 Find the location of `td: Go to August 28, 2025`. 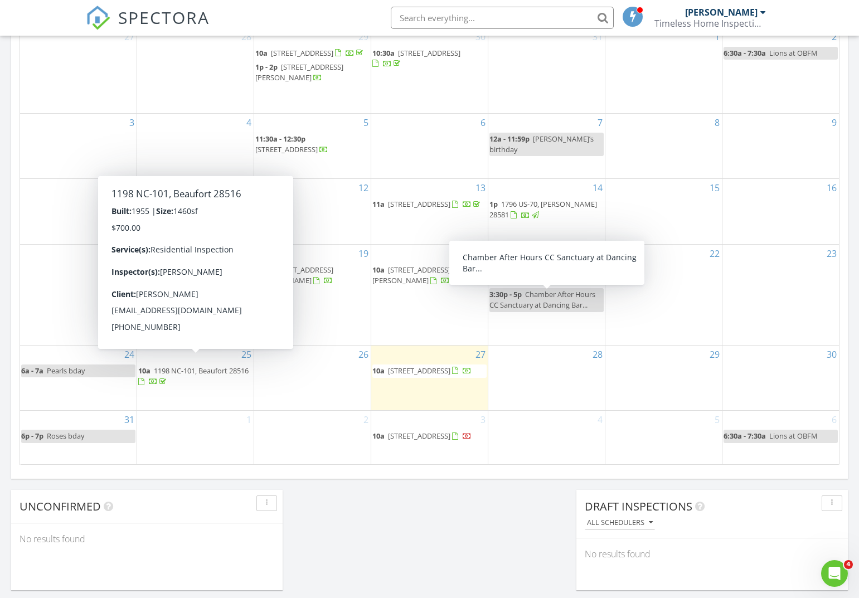

td: Go to August 28, 2025 is located at coordinates (547, 378).